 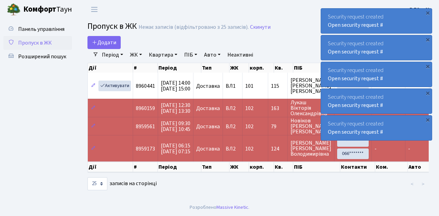 What do you see at coordinates (193, 27) in the screenshot?
I see `div: Немає записів (відфільтровано з 25 записів).` at bounding box center [193, 27].